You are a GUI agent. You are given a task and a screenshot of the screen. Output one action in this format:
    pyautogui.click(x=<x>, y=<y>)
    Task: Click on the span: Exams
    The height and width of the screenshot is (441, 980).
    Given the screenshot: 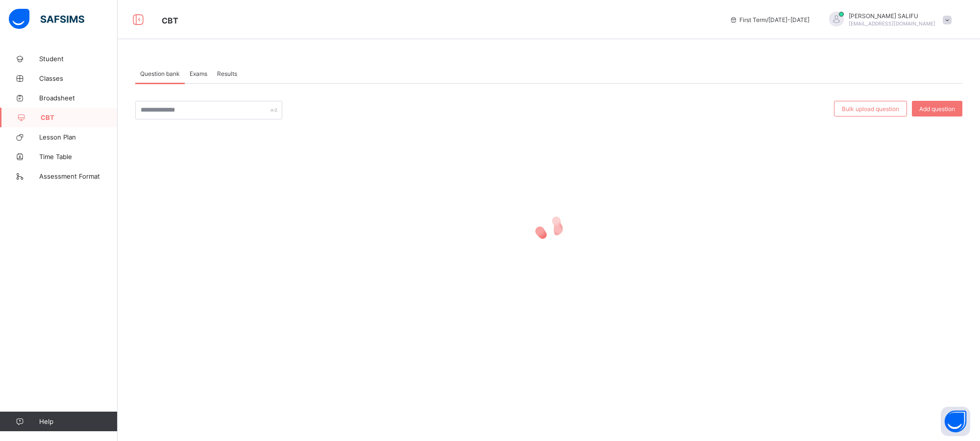 What is the action you would take?
    pyautogui.click(x=198, y=73)
    